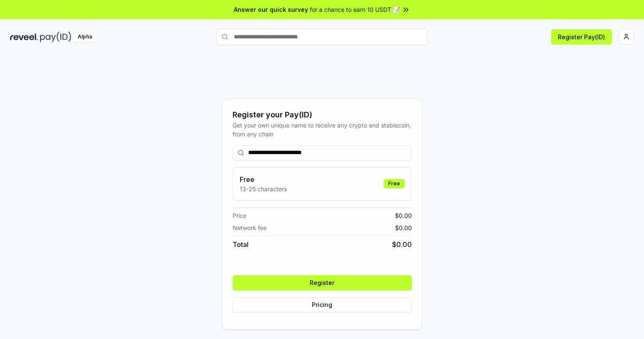  What do you see at coordinates (241, 244) in the screenshot?
I see `span: Total` at bounding box center [241, 244].